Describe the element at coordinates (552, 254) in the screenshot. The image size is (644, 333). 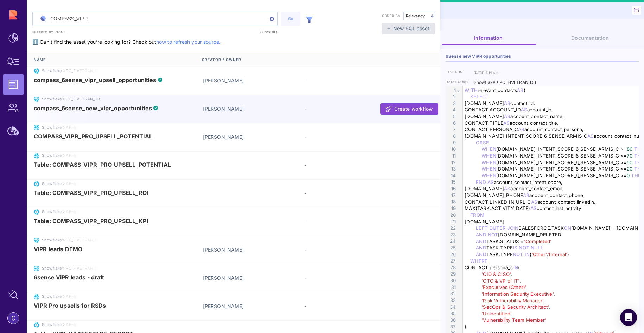
I see `div: TASK.TYPE ( , )` at that location.